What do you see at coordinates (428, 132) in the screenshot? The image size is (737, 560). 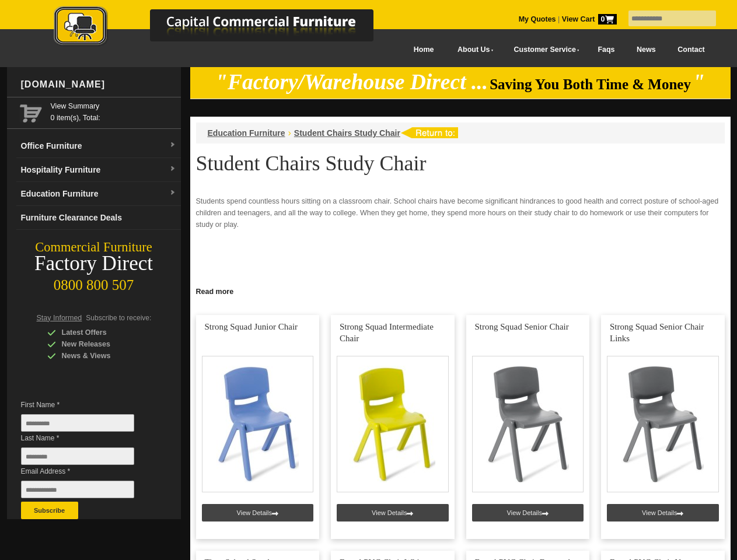 I see `img: return to` at bounding box center [428, 132].